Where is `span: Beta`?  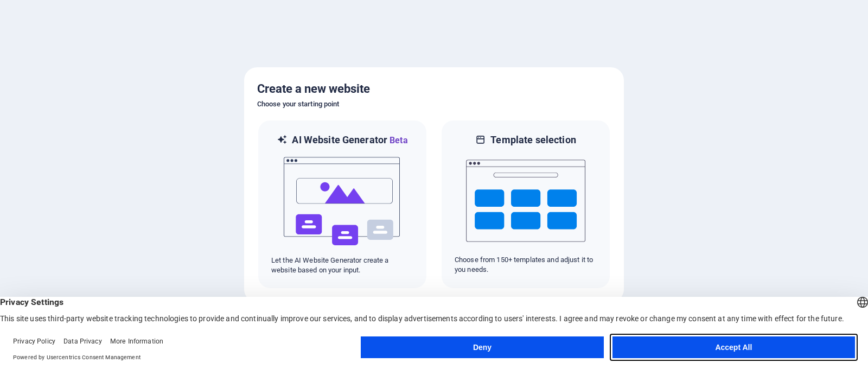
span: Beta is located at coordinates (398, 140).